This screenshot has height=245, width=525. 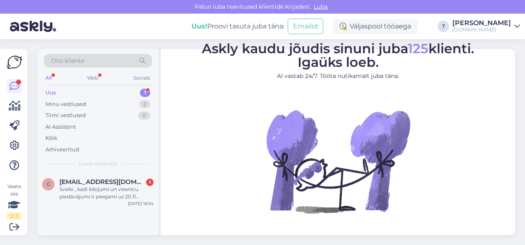 I want to click on span: 125, so click(x=418, y=48).